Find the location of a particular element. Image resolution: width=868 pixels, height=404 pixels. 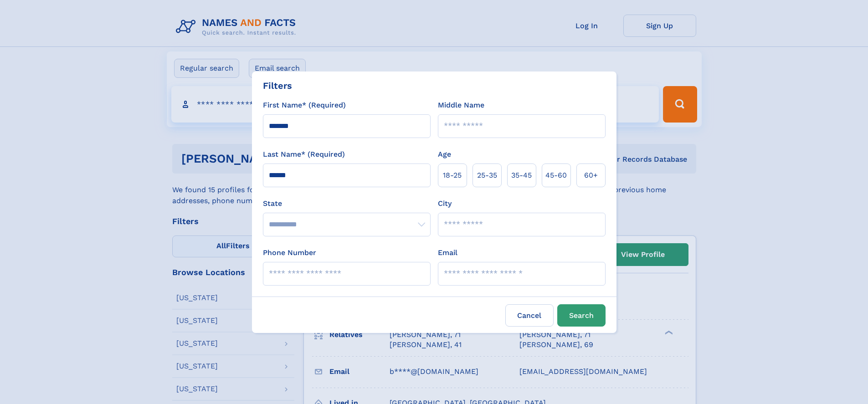

button: Search is located at coordinates (581, 316).